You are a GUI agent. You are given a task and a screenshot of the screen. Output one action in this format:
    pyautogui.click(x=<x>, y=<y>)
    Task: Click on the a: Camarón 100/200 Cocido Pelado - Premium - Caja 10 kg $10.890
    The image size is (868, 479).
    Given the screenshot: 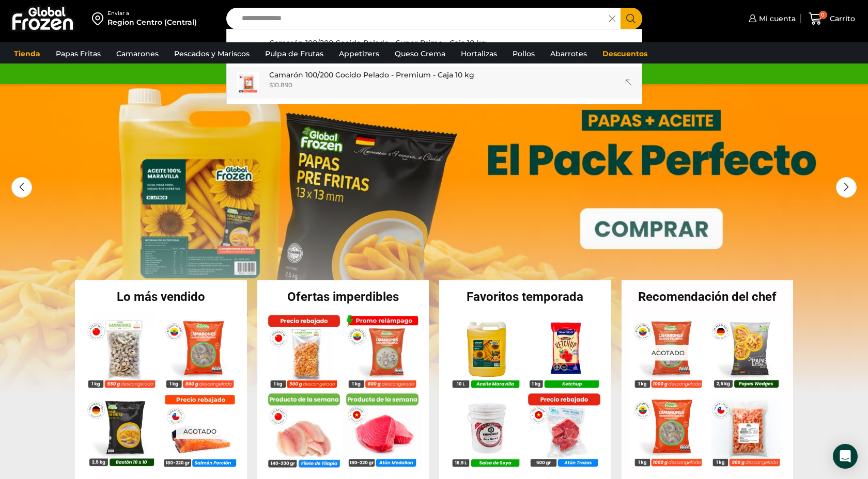 What is the action you would take?
    pyautogui.click(x=434, y=83)
    